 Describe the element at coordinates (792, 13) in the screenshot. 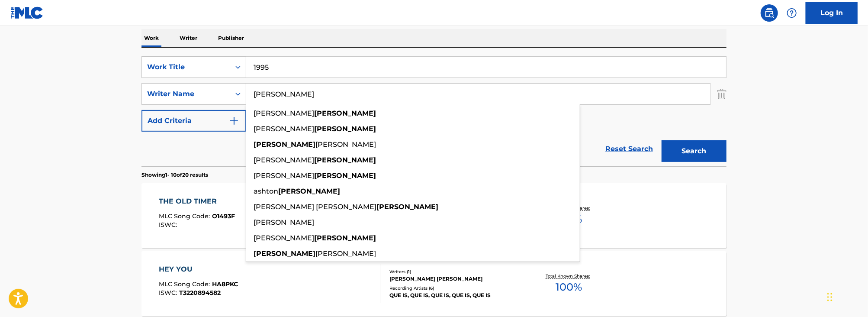

I see `div: Help` at that location.